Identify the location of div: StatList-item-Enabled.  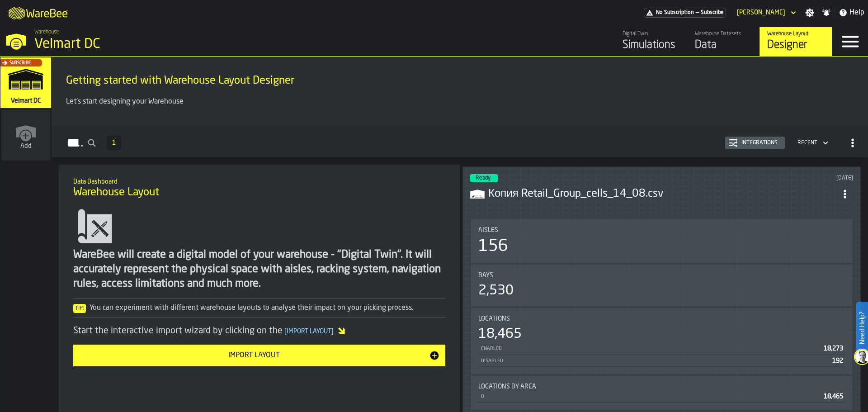
(661, 348).